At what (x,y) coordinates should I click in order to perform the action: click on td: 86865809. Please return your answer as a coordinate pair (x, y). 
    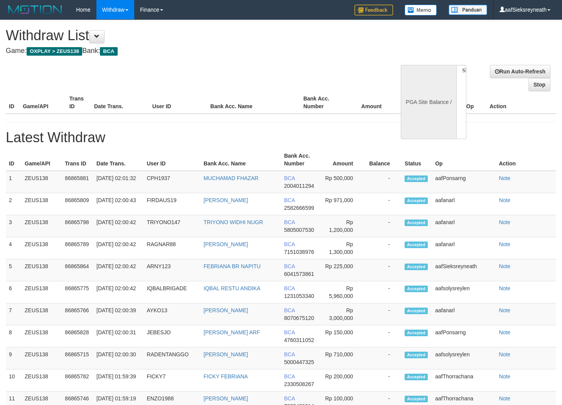
    Looking at the image, I should click on (78, 204).